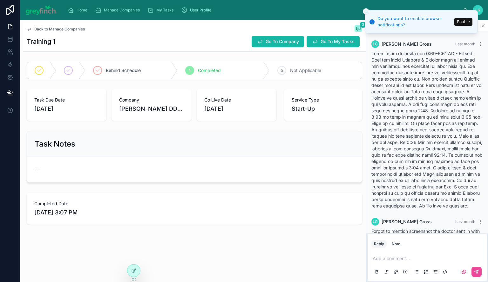 Image resolution: width=488 pixels, height=282 pixels. What do you see at coordinates (337, 42) in the screenshot?
I see `span: Go To My Tasks` at bounding box center [337, 42].